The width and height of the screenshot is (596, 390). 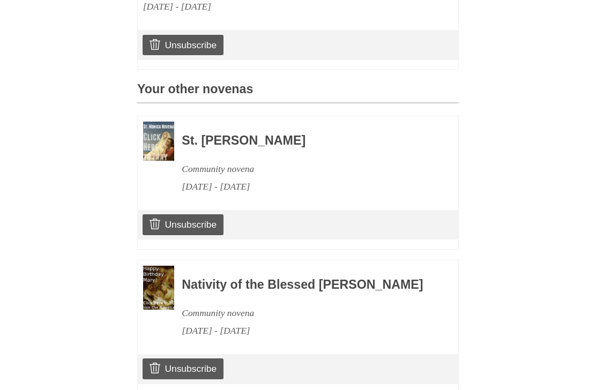 What do you see at coordinates (298, 93) in the screenshot?
I see `h3: Your other novenas` at bounding box center [298, 93].